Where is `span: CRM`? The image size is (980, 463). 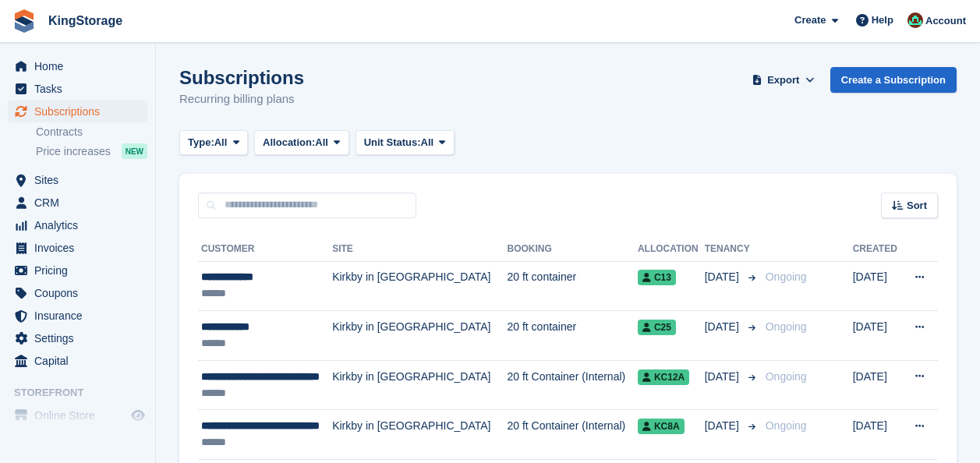
span: CRM is located at coordinates (81, 203).